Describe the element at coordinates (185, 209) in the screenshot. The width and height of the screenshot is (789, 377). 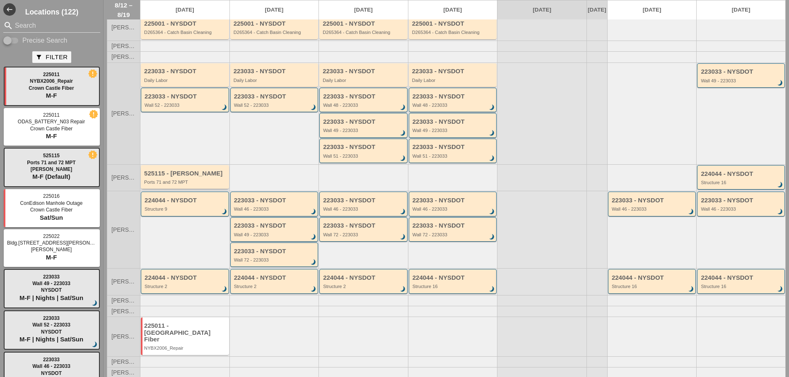
I see `div: Structure 9` at that location.